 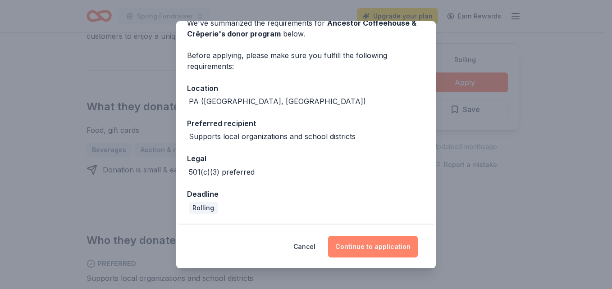 I want to click on div: We've summarized the requirements for below., so click(x=306, y=28).